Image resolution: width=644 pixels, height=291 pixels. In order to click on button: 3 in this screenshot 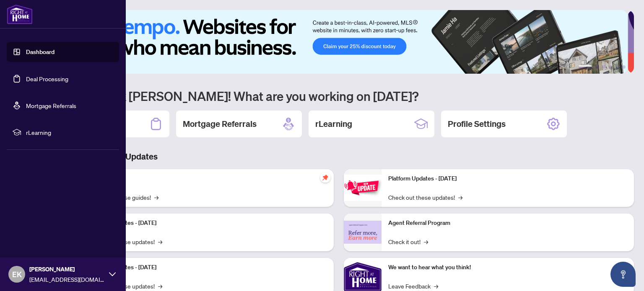, I will do `click(604, 67)`.